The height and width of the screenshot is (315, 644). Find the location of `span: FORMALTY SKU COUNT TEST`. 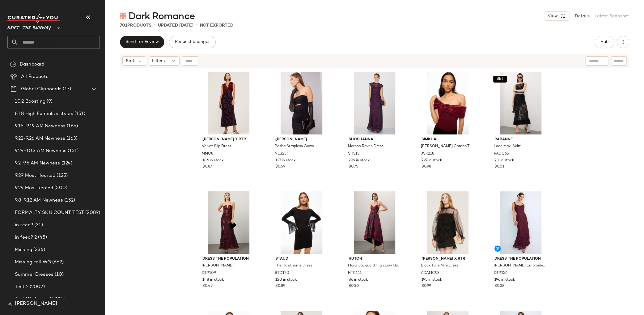

span: FORMALTY SKU COUNT TEST is located at coordinates (50, 213).